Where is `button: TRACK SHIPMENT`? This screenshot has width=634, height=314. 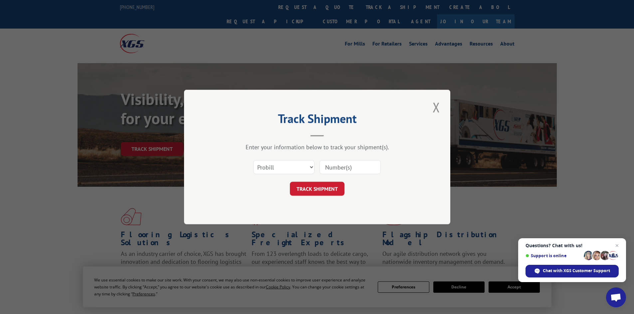 button: TRACK SHIPMENT is located at coordinates (317, 189).